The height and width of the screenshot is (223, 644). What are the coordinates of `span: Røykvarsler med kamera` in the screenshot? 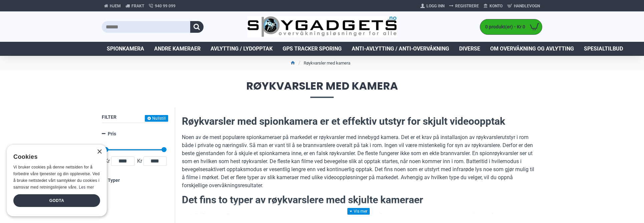 It's located at (322, 89).